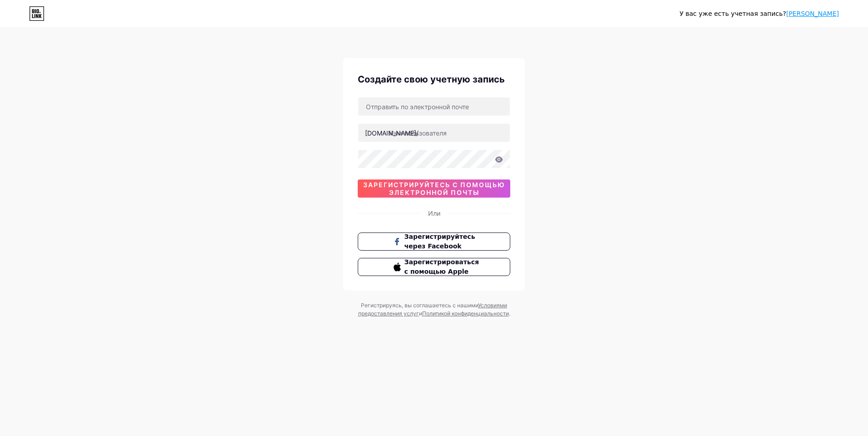 The height and width of the screenshot is (436, 868). What do you see at coordinates (439, 241) in the screenshot?
I see `span: Зарегистрируйтесь через Facebook` at bounding box center [439, 241].